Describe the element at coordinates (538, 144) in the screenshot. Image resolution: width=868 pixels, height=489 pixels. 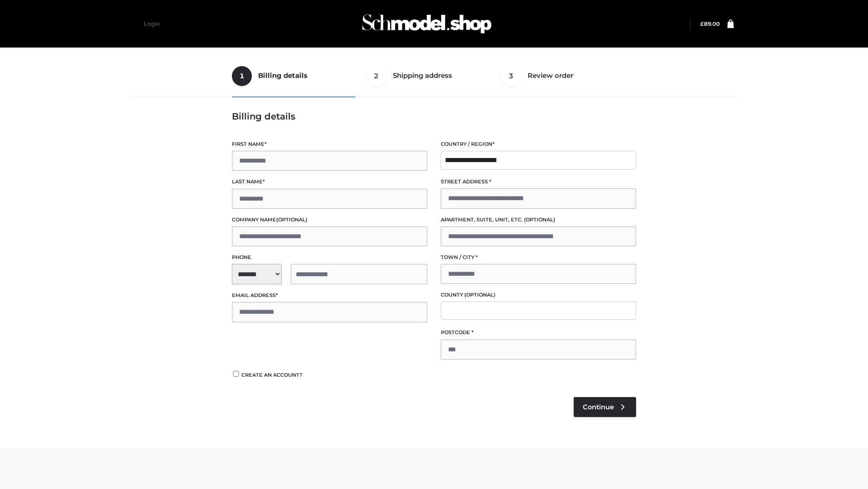
I see `label: Country / Region` at that location.